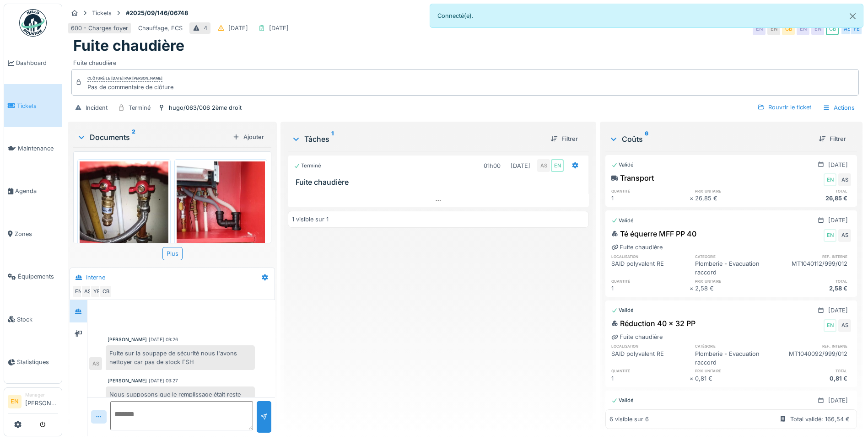 This screenshot has height=440, width=868. Describe the element at coordinates (332, 139) in the screenshot. I see `sup: 1` at that location.